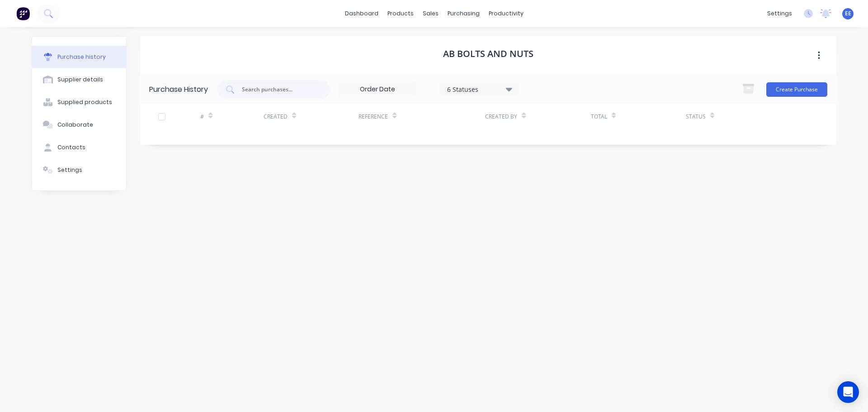 This screenshot has width=868, height=412. What do you see at coordinates (501, 117) in the screenshot?
I see `div: Created By` at bounding box center [501, 117].